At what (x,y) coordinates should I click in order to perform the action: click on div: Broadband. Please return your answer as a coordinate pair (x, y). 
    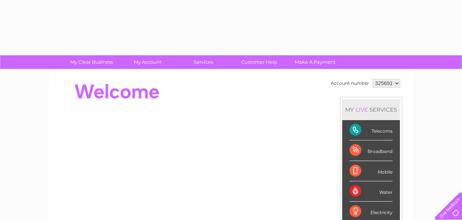
    Looking at the image, I should click on (371, 150).